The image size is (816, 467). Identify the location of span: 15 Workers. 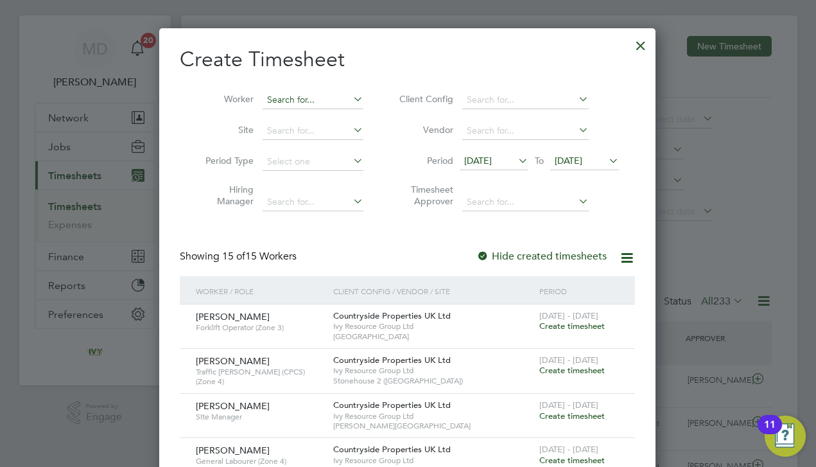
(259, 256).